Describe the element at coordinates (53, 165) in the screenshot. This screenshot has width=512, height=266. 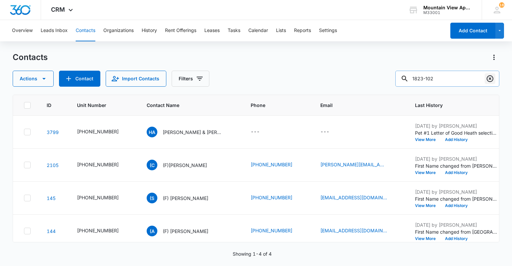
I see `a: Navigate to contact details page for (F)Joshua Colasacco` at that location.